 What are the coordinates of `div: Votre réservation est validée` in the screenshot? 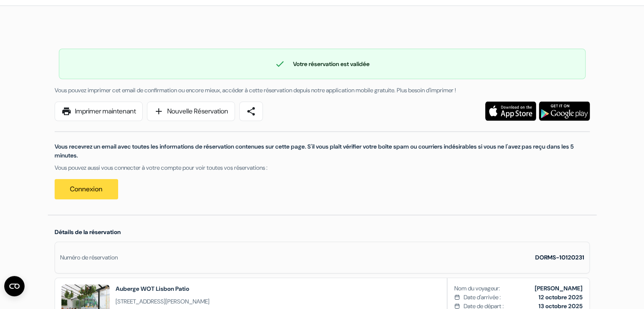 It's located at (322, 64).